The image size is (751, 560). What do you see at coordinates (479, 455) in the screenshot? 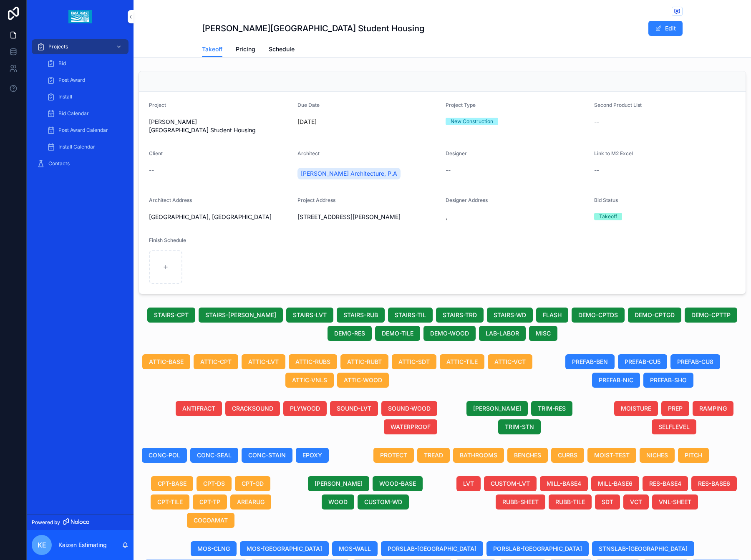
I see `button: BATHROOMS` at bounding box center [479, 455].